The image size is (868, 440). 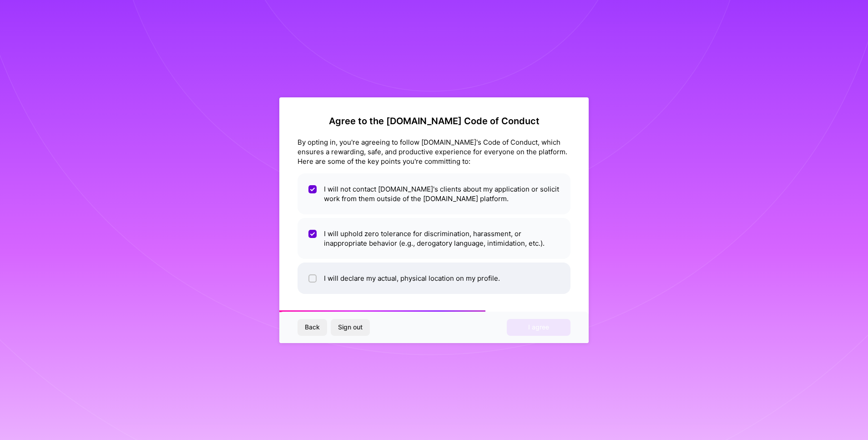 What do you see at coordinates (312, 328) in the screenshot?
I see `span: Back` at bounding box center [312, 328].